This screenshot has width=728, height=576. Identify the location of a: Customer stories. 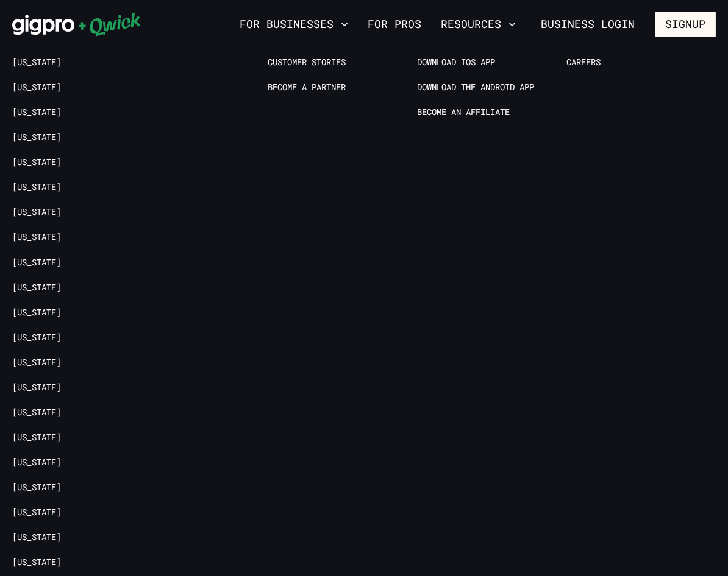
(306, 62).